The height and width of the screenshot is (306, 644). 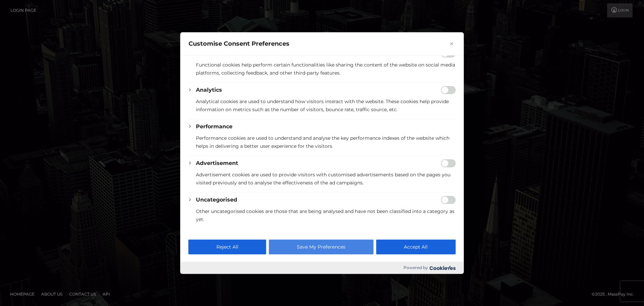 I want to click on button: Accept All, so click(x=416, y=247).